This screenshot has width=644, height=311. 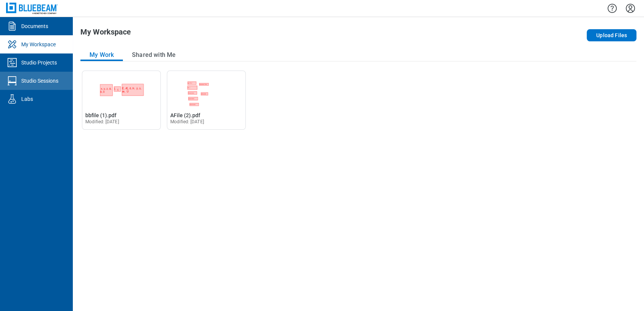 I want to click on button: My Work, so click(x=102, y=55).